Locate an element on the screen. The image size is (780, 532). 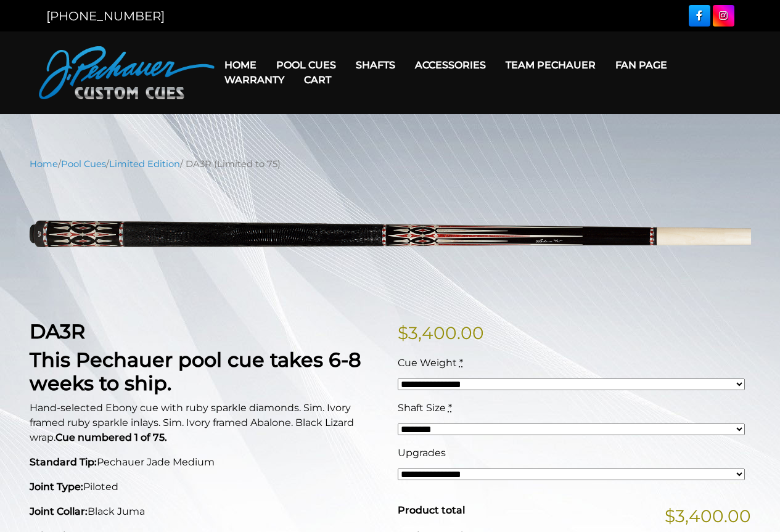
strong: Joint Collar: is located at coordinates (59, 511).